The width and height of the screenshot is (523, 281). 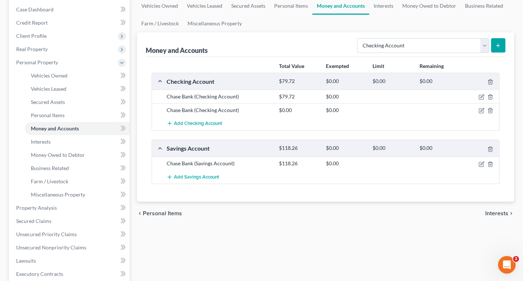 I want to click on span: Executory Contracts, so click(x=40, y=273).